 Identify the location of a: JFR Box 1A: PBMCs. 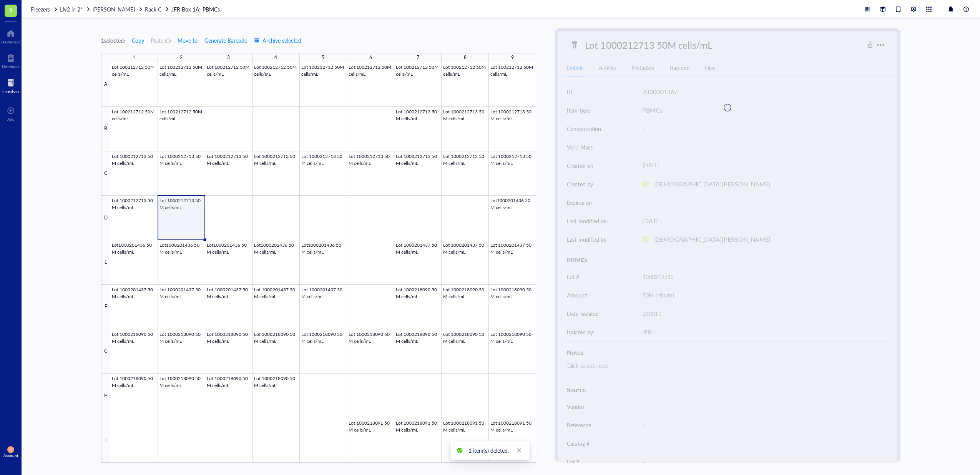
(196, 9).